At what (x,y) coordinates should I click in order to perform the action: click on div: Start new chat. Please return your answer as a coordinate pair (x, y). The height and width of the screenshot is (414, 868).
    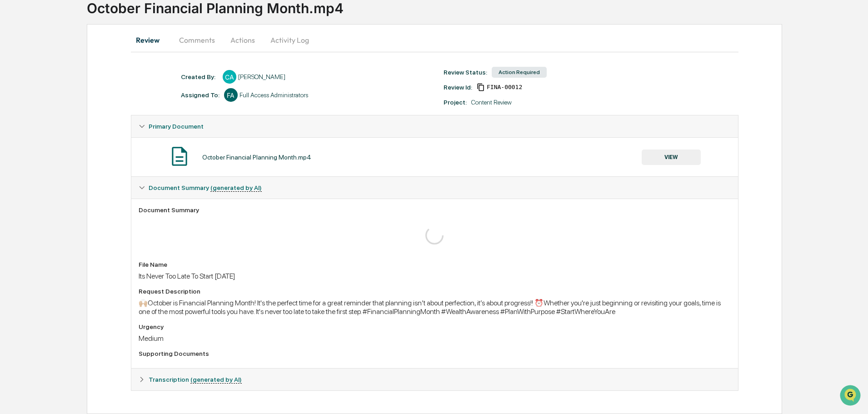
    Looking at the image, I should click on (95, 74).